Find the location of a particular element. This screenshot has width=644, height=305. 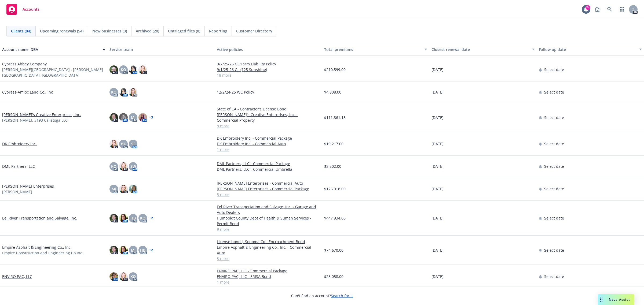

a: 1 more is located at coordinates (268, 282).